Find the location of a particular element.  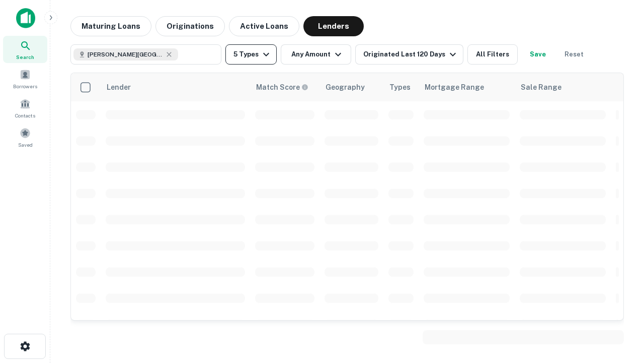

th: Capitalize uses an advanced AI algorithm to match your search with the best lender. The match sco... is located at coordinates (285, 87).